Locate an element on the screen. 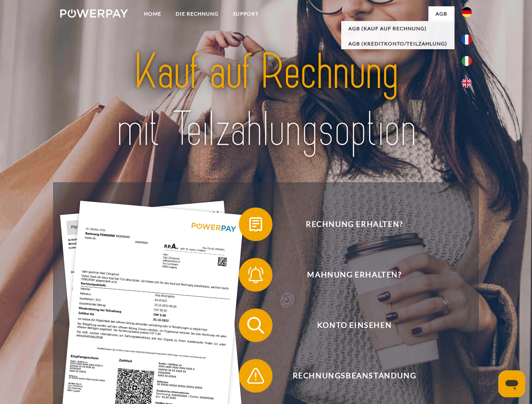 The height and width of the screenshot is (404, 532). img: en is located at coordinates (467, 83).